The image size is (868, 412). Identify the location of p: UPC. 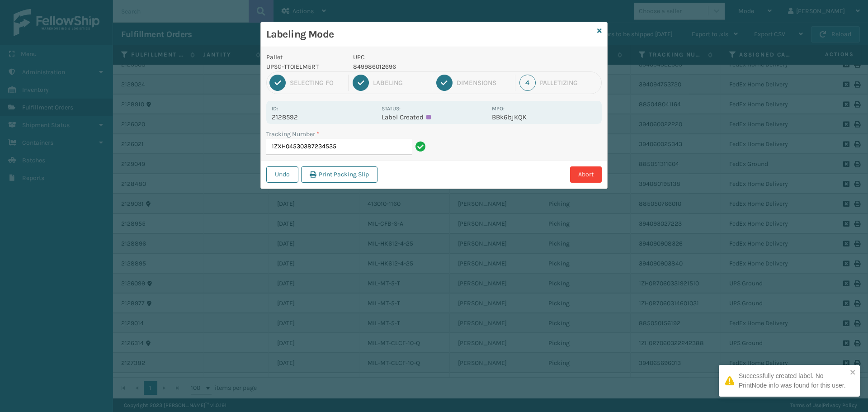
(420, 57).